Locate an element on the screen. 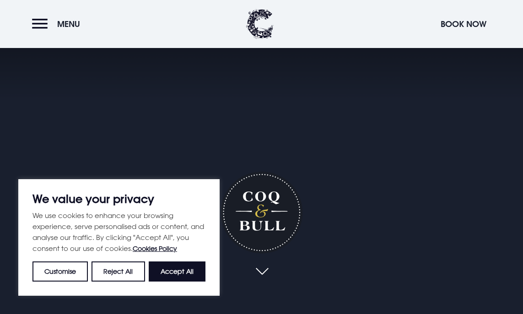  button: Menu is located at coordinates (58, 24).